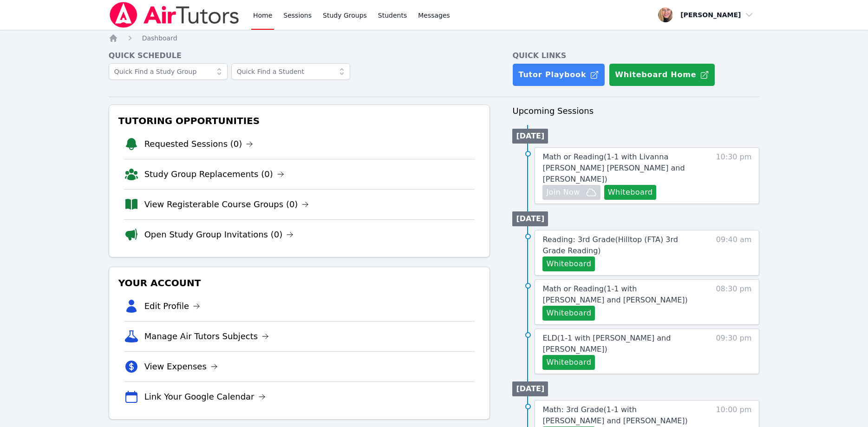 The width and height of the screenshot is (868, 427). I want to click on span: 09:30 pm, so click(734, 351).